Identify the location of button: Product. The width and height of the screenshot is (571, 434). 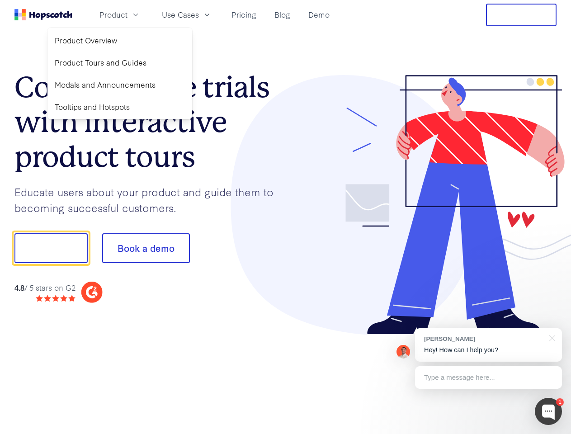
(120, 14).